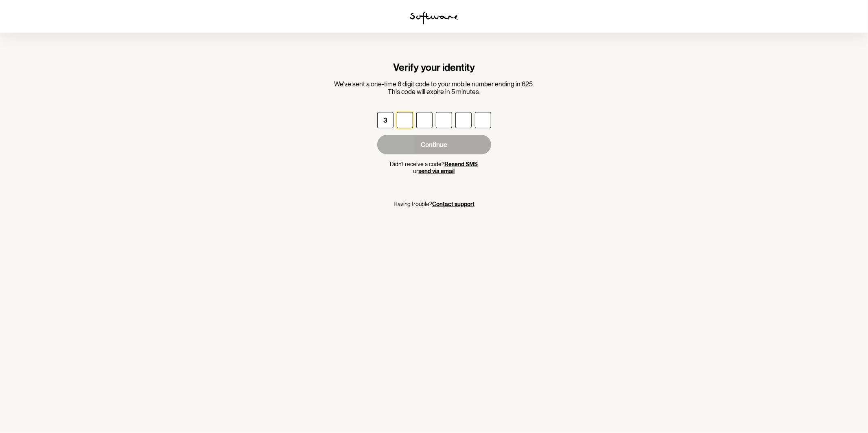 The image size is (868, 433). I want to click on p: Didn't receive a code?, so click(434, 164).